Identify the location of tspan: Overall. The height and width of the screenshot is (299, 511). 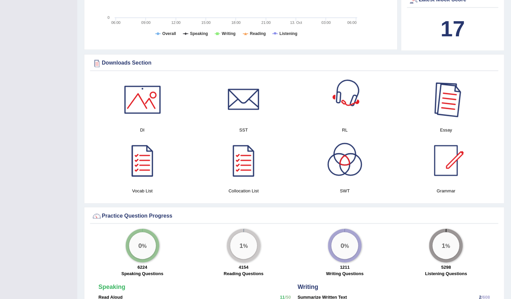
(169, 34).